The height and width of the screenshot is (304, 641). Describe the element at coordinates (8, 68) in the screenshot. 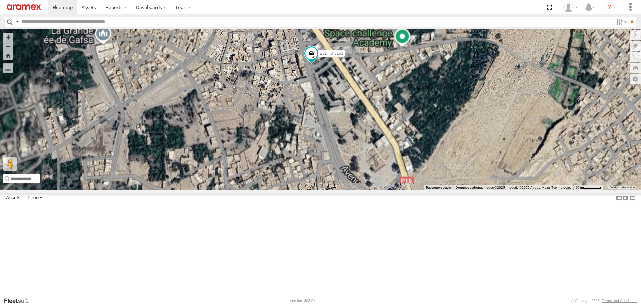

I see `label: Measure` at that location.